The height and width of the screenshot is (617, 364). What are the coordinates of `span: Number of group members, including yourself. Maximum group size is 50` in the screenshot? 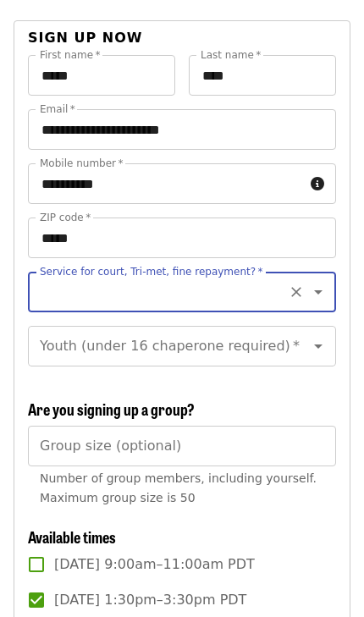 It's located at (177, 487).